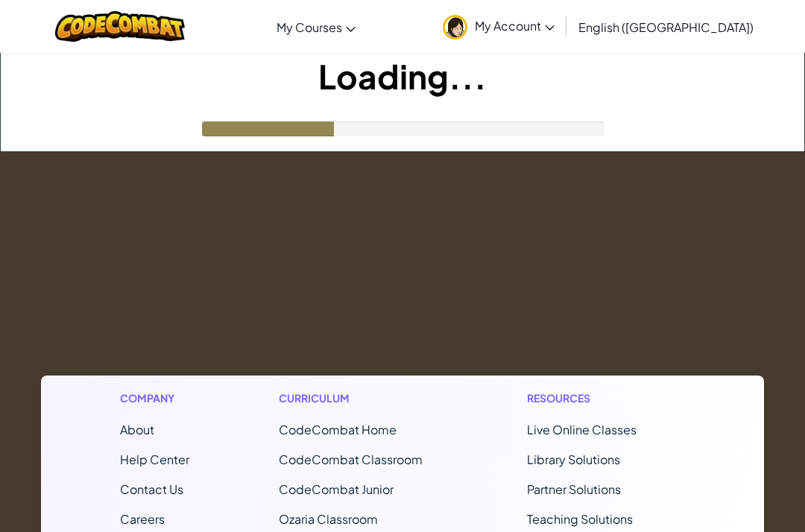 The image size is (805, 532). I want to click on span: Contact Us, so click(151, 489).